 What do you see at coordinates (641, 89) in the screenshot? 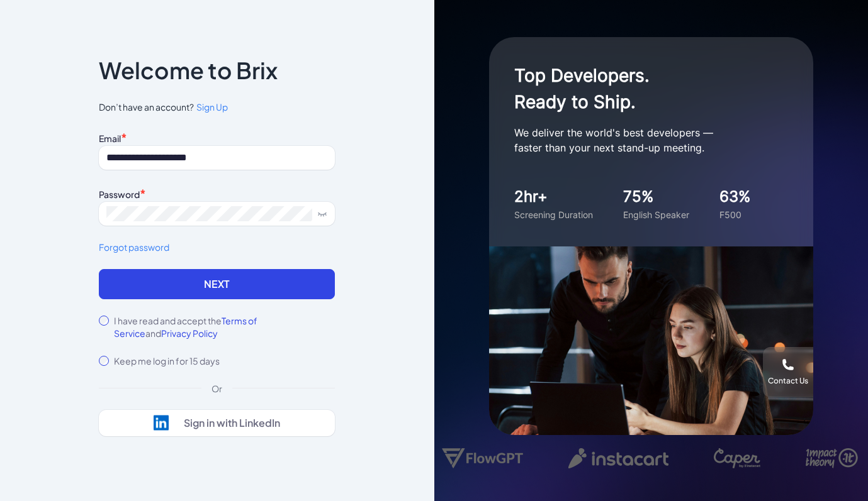
I see `h1: Top Developers. Ready to Ship.` at bounding box center [641, 89].